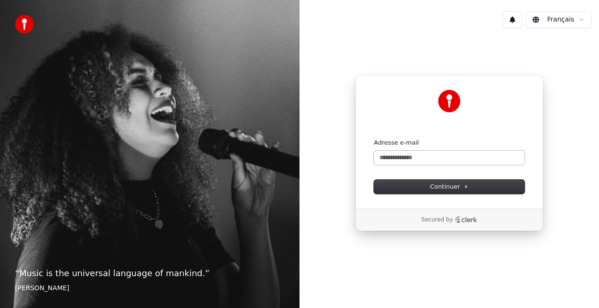  What do you see at coordinates (150, 273) in the screenshot?
I see `p: “ Music is the universal language of mankind. ”` at bounding box center [150, 273].